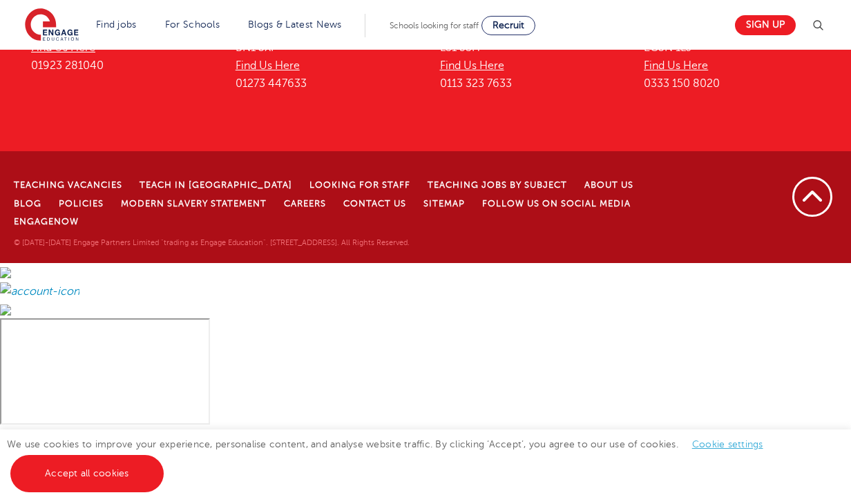 This screenshot has width=851, height=504. What do you see at coordinates (52, 26) in the screenshot?
I see `img: Engage Education` at bounding box center [52, 26].